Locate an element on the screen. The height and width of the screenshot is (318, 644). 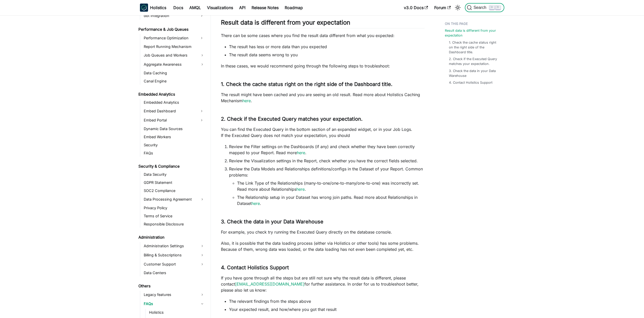
kbd: K is located at coordinates (498, 7).